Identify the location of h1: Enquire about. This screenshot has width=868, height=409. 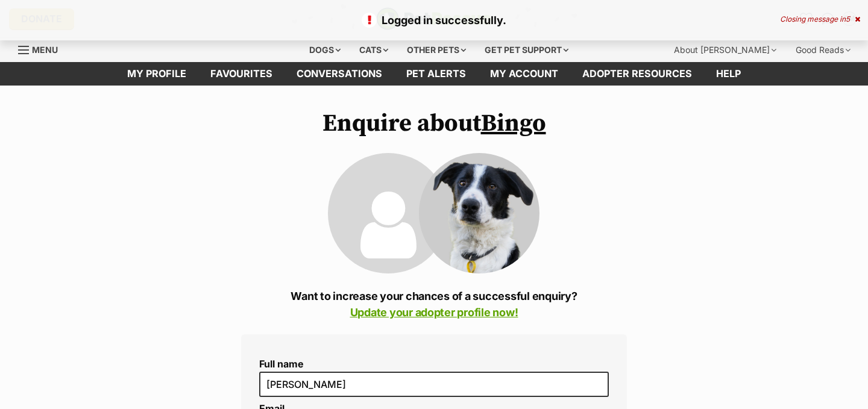
(434, 123).